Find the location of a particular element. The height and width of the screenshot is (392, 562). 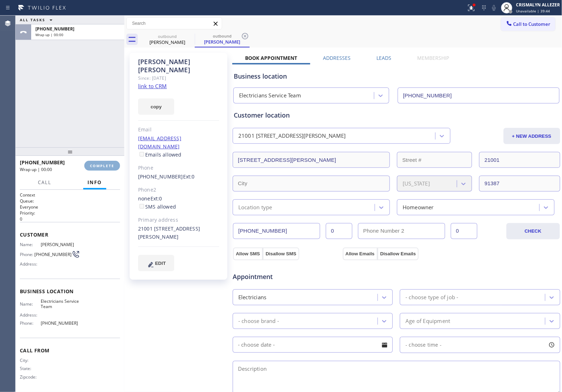

span: Appointment is located at coordinates (287, 276).